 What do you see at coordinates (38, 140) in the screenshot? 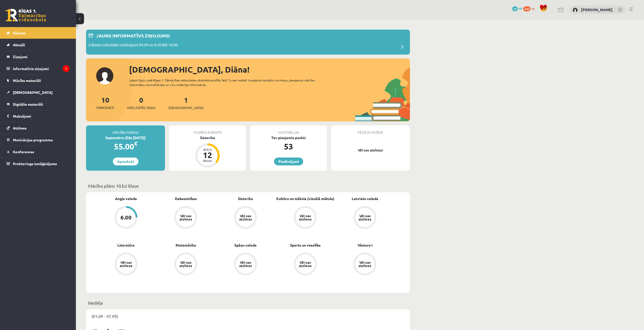
I see `a: Motivācijas programma` at bounding box center [38, 140].